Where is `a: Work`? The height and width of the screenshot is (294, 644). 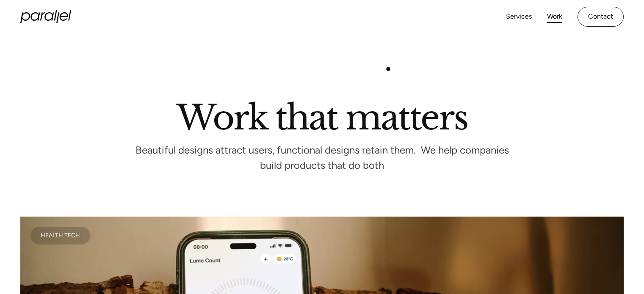
a: Work is located at coordinates (555, 17).